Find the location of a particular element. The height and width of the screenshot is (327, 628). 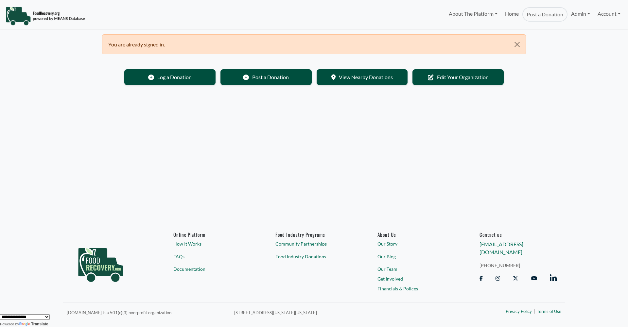

a: Terms of Use is located at coordinates (549, 312).